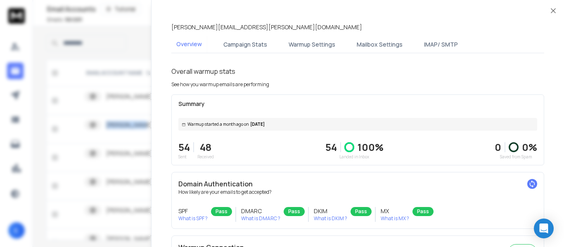  Describe the element at coordinates (206, 147) in the screenshot. I see `p: 48` at that location.